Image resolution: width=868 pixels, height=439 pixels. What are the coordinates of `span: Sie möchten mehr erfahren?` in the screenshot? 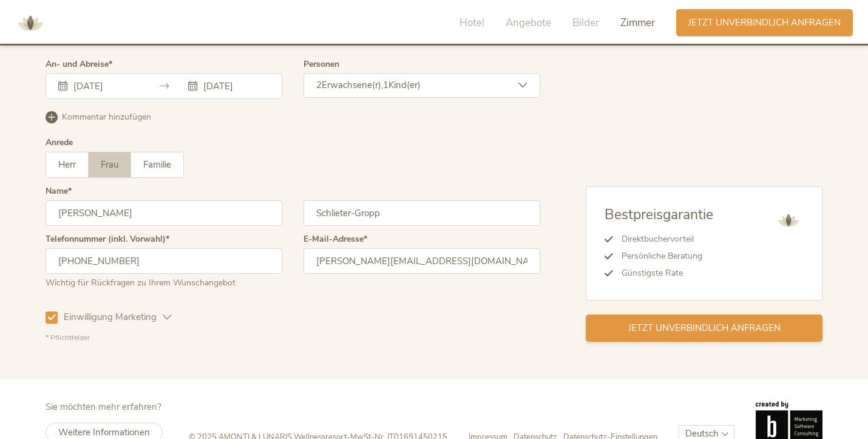 It's located at (103, 406).